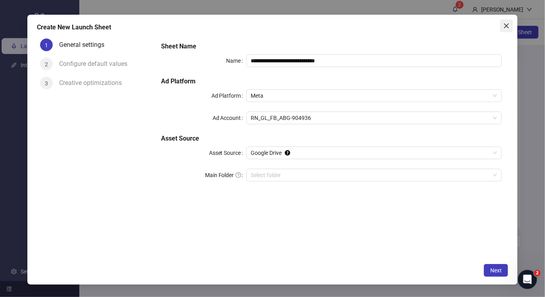  Describe the element at coordinates (507, 26) in the screenshot. I see `span: close` at that location.